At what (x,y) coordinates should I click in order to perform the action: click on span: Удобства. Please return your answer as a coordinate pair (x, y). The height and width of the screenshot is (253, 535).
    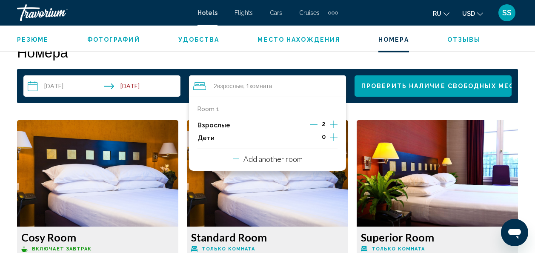
    Looking at the image, I should click on (199, 40).